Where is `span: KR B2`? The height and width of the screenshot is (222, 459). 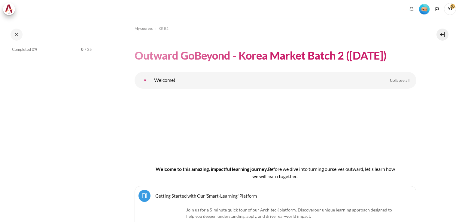
span: KR B2 is located at coordinates (164, 29).